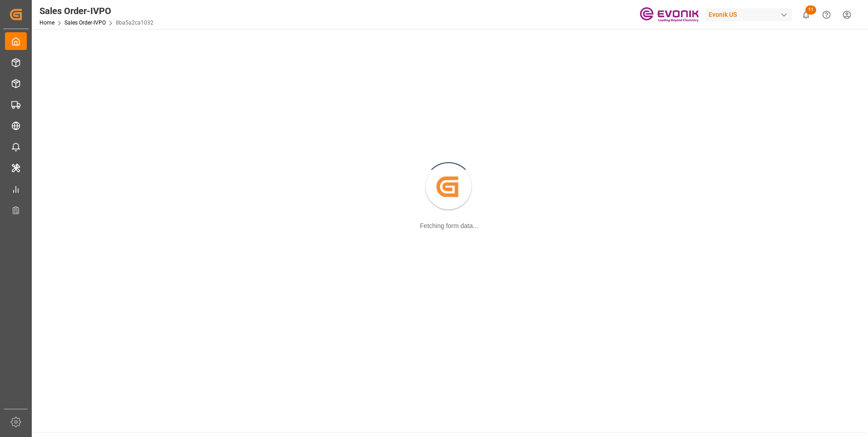 Image resolution: width=868 pixels, height=437 pixels. I want to click on a: Home, so click(46, 23).